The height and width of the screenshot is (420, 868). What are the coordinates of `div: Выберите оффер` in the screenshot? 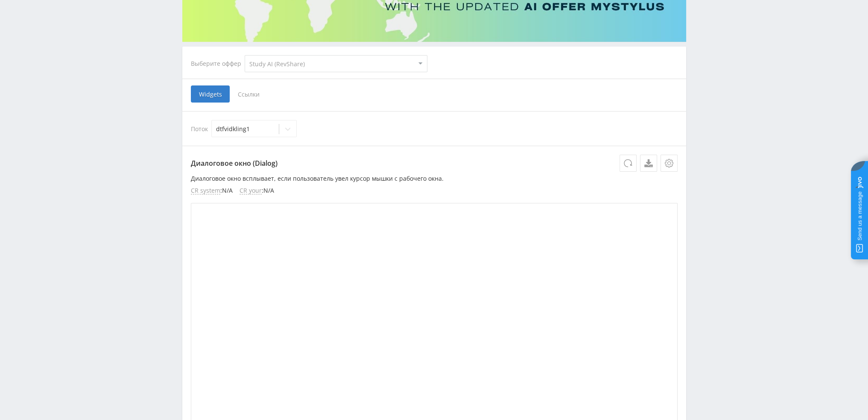 It's located at (217, 64).